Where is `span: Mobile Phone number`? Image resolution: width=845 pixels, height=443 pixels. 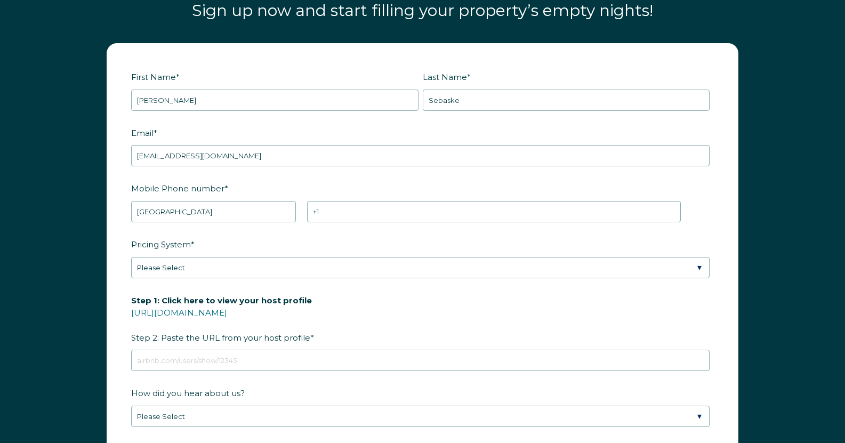
span: Mobile Phone number is located at coordinates (178, 188).